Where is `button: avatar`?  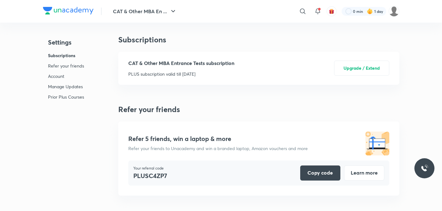
button: avatar is located at coordinates (332, 11).